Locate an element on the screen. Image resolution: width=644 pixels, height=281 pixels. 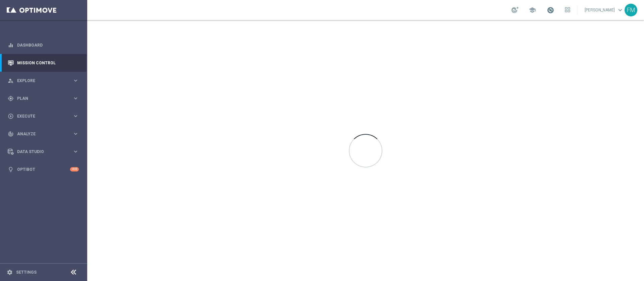
div: Optibot is located at coordinates (43, 169).